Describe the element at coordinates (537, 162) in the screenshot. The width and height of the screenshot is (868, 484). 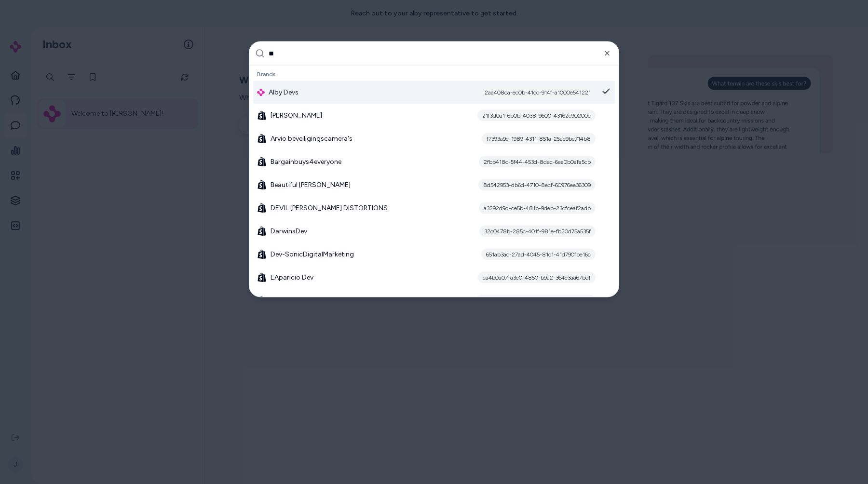
I see `div: 2fbb418c-5f44-453d-8dec-6ea0b0afa5cb` at that location.